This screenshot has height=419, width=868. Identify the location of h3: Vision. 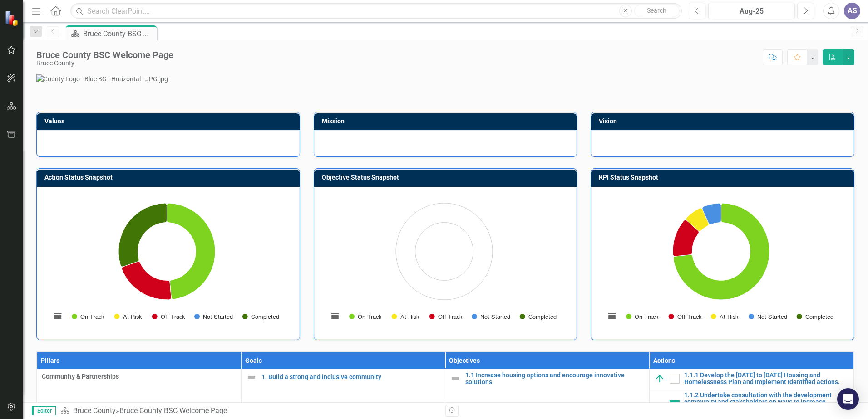
(724, 121).